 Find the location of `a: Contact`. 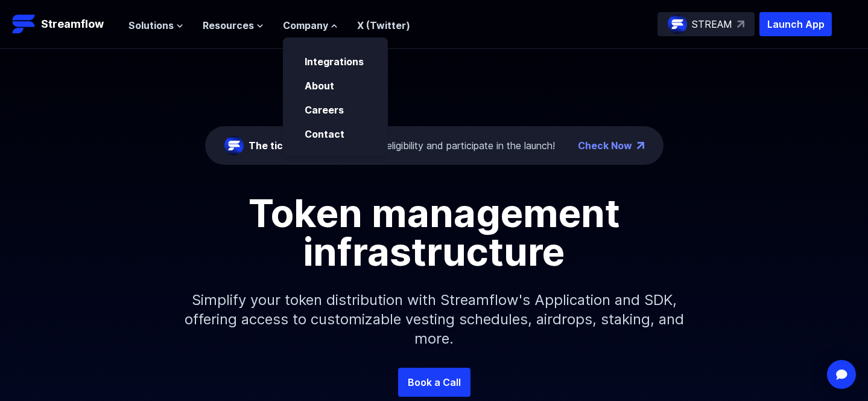

a: Contact is located at coordinates (324, 134).